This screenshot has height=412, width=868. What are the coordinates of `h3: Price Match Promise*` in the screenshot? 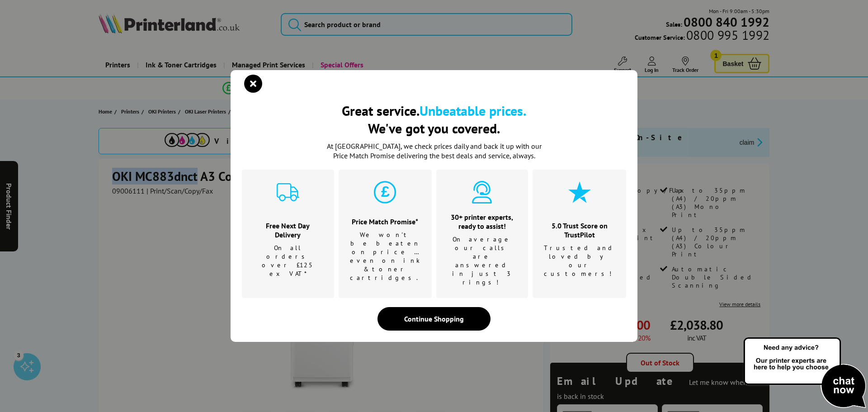 It's located at (385, 221).